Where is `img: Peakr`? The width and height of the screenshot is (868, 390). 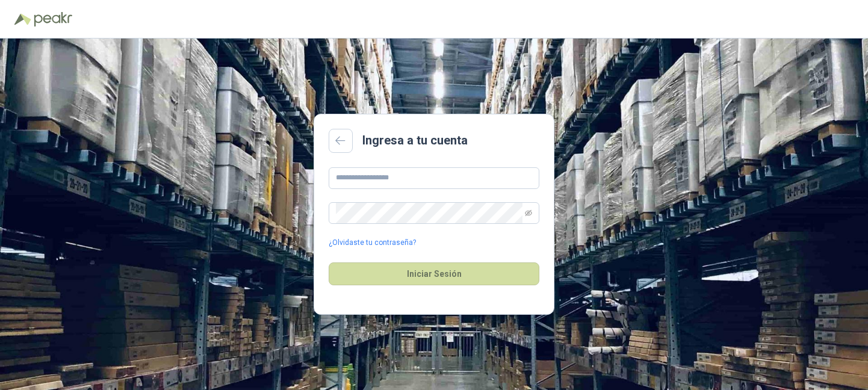 img: Peakr is located at coordinates (53, 19).